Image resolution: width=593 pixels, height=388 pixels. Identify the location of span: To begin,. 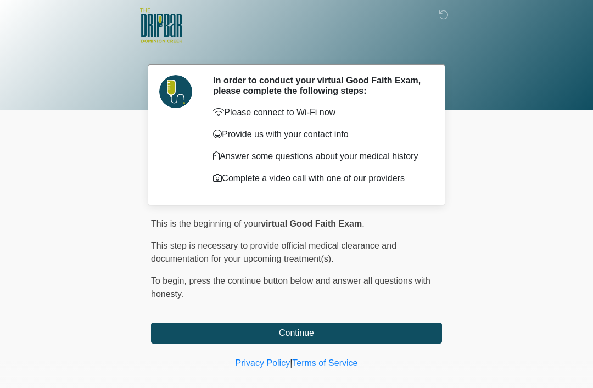
(170, 280).